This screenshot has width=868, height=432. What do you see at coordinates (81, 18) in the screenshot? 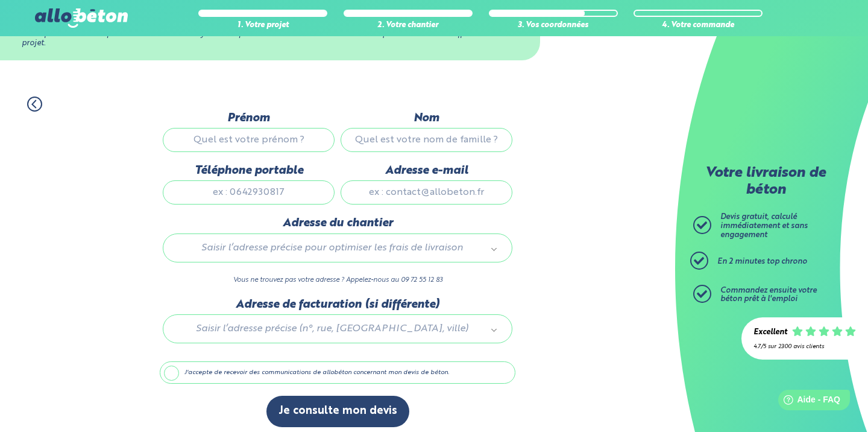
I see `img: allobéton` at bounding box center [81, 18].